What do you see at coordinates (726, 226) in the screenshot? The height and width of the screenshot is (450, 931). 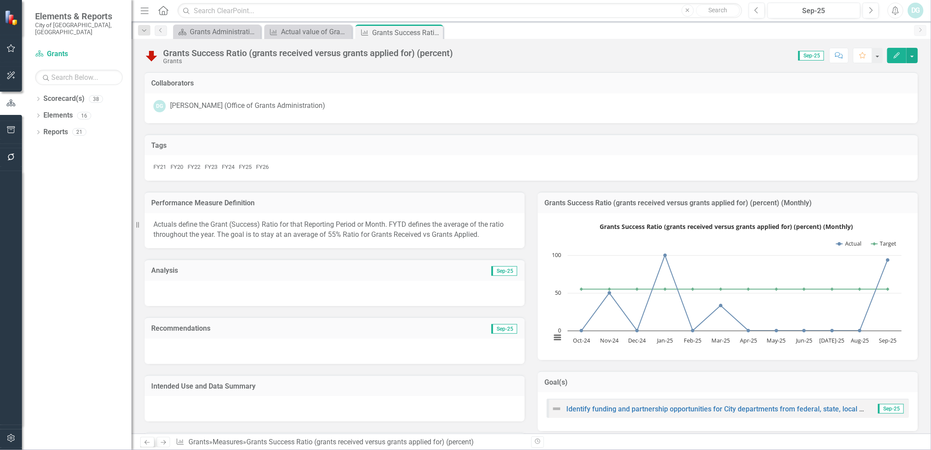 I see `text: Grants Success Ratio (grants received versus grants applied for) (percent) (Monthly)` at bounding box center [726, 226].